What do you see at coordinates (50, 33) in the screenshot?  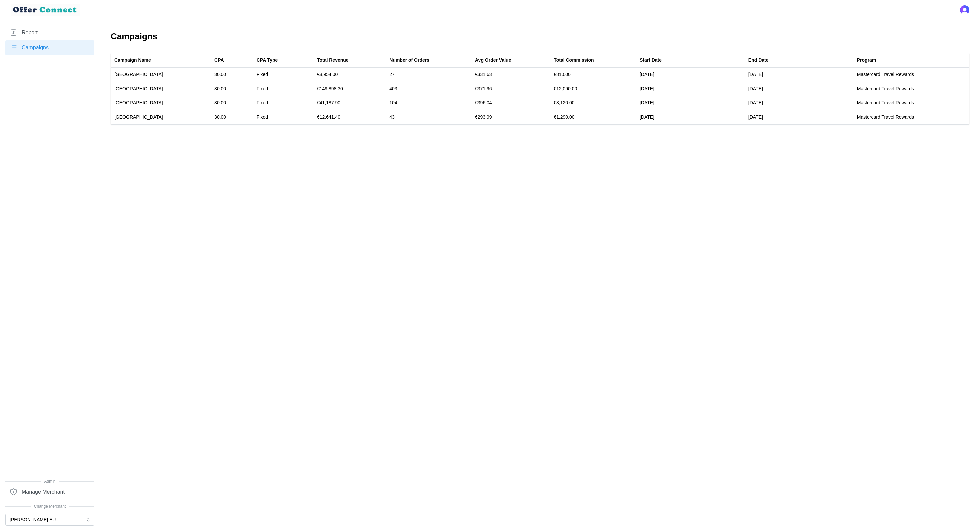 I see `a: Report` at bounding box center [50, 33].